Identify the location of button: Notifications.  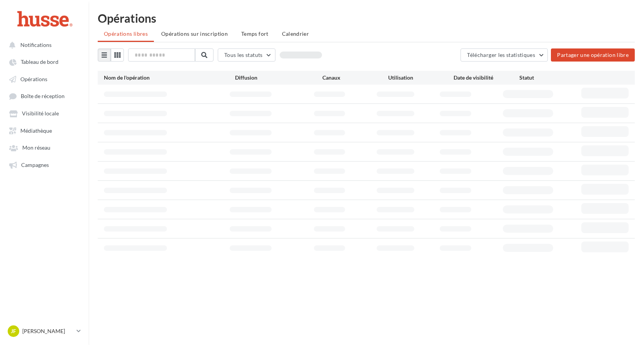
(43, 45).